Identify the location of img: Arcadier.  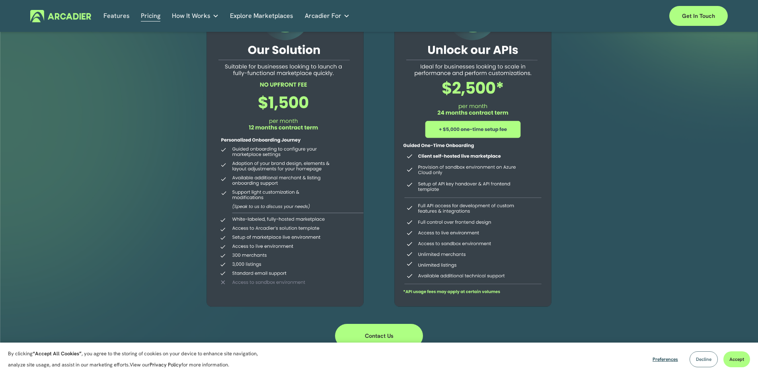
(60, 16).